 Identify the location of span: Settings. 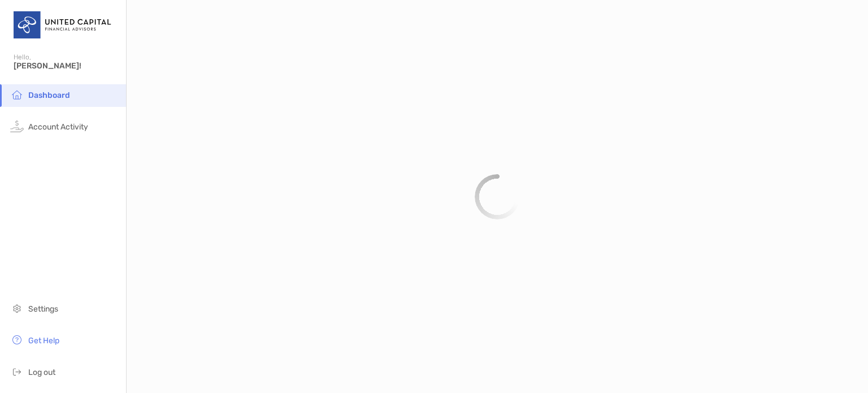
(43, 309).